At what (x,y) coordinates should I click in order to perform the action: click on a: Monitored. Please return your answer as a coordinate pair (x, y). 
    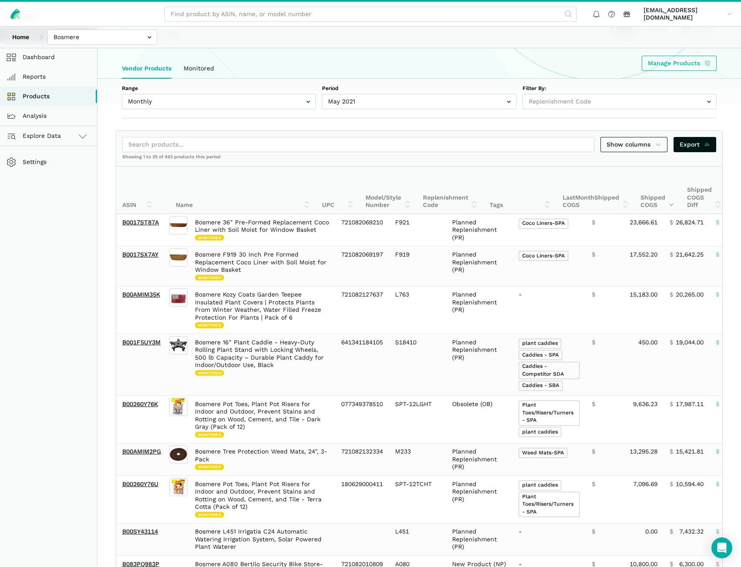
    Looking at the image, I should click on (199, 69).